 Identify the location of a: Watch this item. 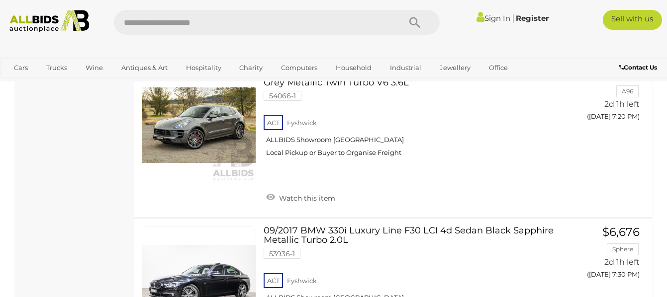
(300, 197).